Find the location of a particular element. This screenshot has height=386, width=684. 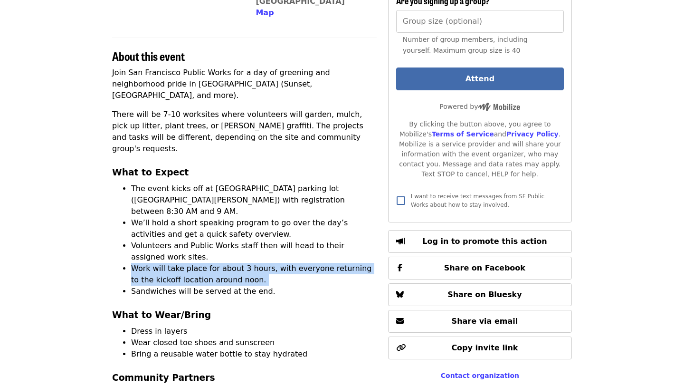

h3: Community Partners is located at coordinates (244, 378).